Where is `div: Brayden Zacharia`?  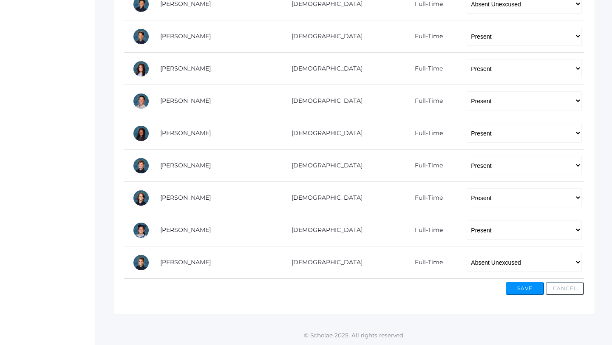 div: Brayden Zacharia is located at coordinates (141, 263).